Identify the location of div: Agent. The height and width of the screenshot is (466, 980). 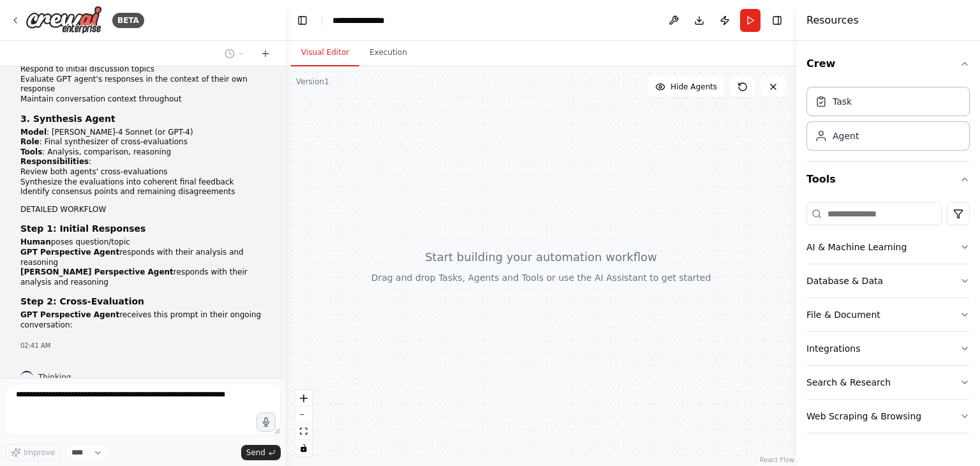
(845, 136).